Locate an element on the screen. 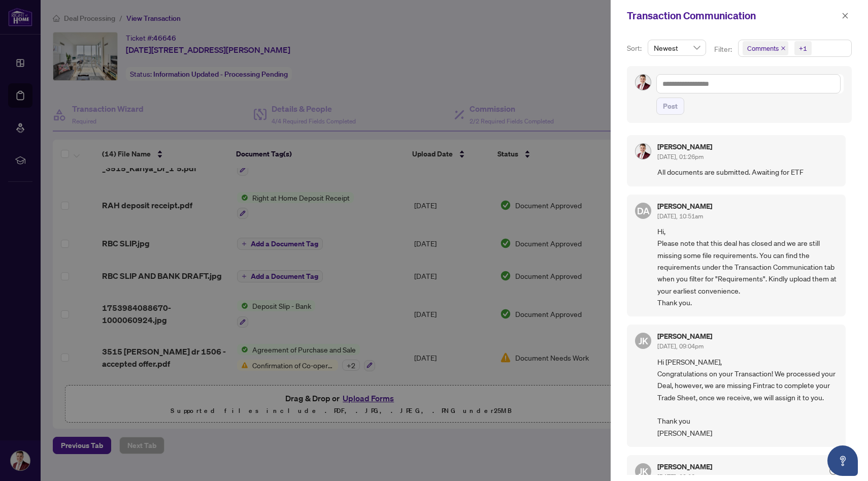  p: Filter: is located at coordinates (724, 49).